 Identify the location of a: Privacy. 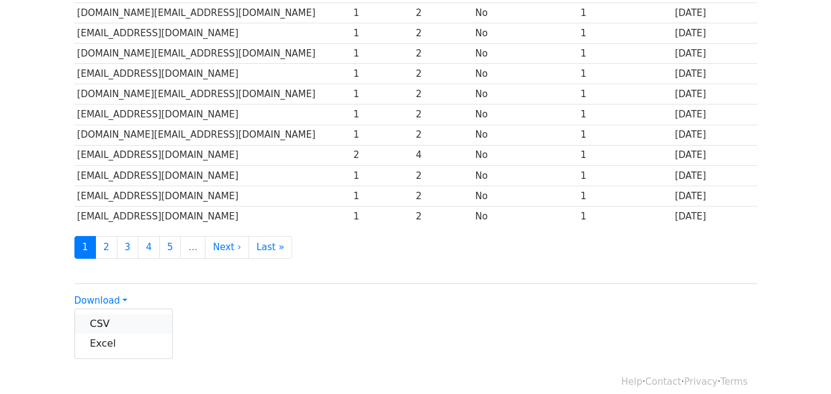
(701, 382).